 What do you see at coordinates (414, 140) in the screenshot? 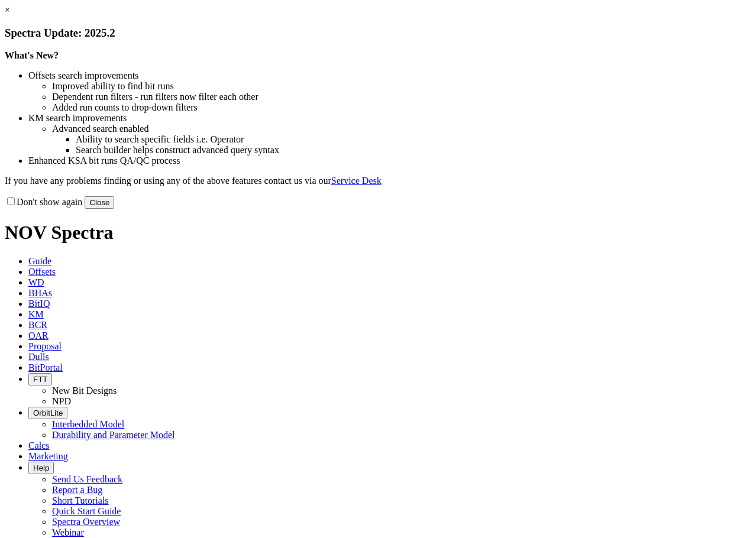
I see `li: Ability to search specific fields i.e. Operator` at bounding box center [414, 140].